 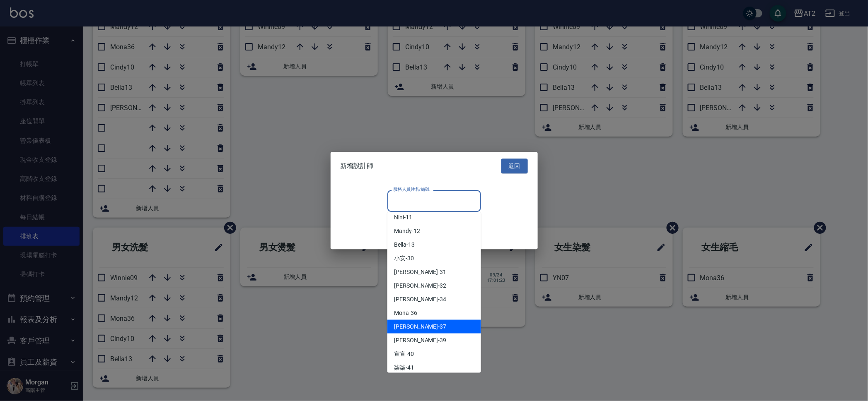 What do you see at coordinates (404, 367) in the screenshot?
I see `span: 柒柒 -41` at bounding box center [404, 367].